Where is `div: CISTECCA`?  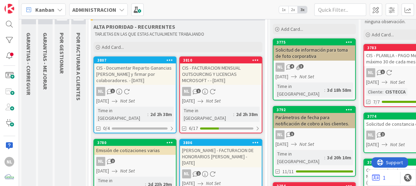
div: CISTECCA is located at coordinates (395, 92).